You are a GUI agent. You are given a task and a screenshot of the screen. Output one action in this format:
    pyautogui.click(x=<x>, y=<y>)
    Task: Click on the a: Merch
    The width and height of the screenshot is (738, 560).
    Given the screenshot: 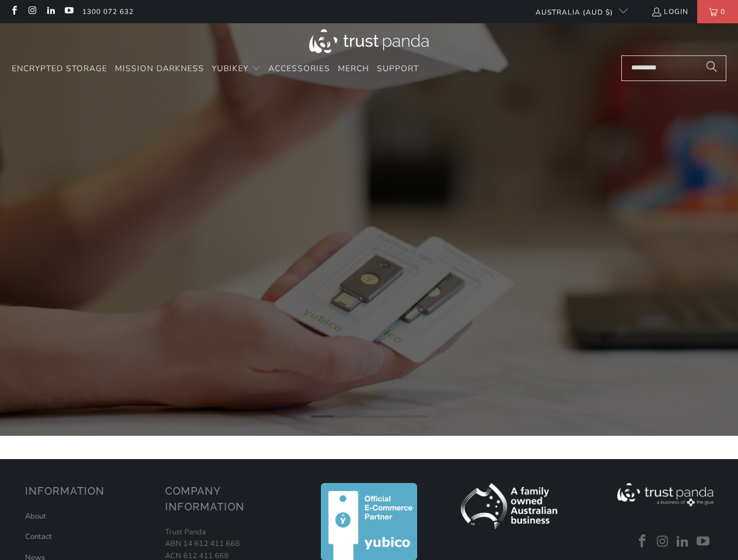 What is the action you would take?
    pyautogui.click(x=353, y=69)
    